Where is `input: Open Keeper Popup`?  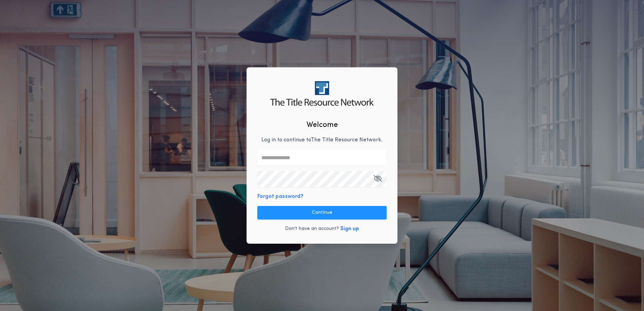 input: Open Keeper Popup is located at coordinates (322, 179).